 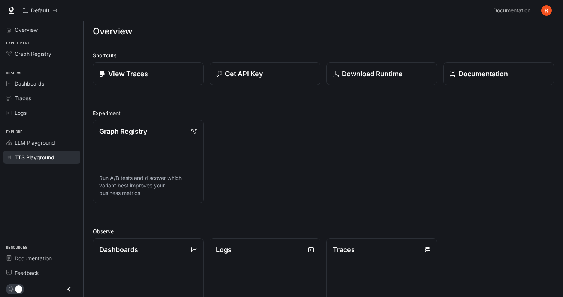 I want to click on span: Traces, so click(x=23, y=98).